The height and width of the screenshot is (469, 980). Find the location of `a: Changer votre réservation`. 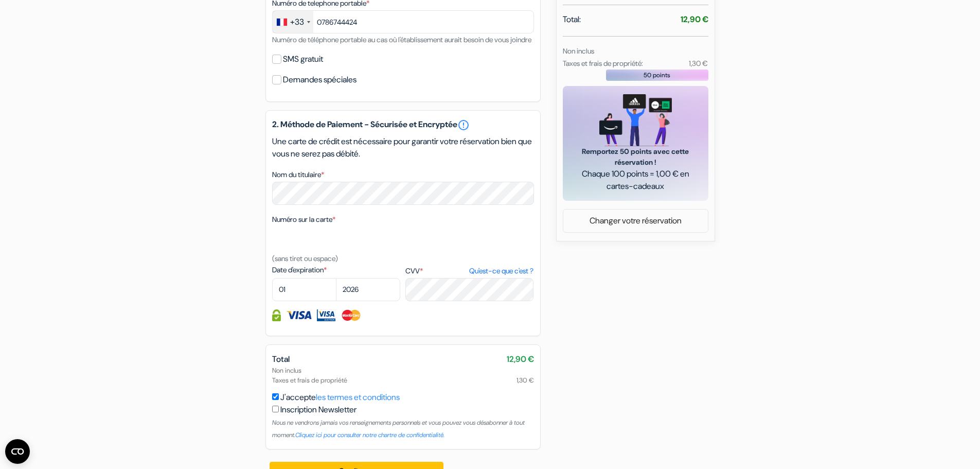

a: Changer votre réservation is located at coordinates (636, 221).